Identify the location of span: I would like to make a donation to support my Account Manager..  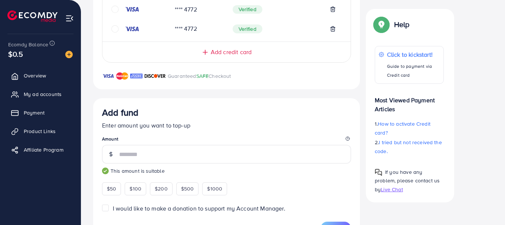
(199, 208).